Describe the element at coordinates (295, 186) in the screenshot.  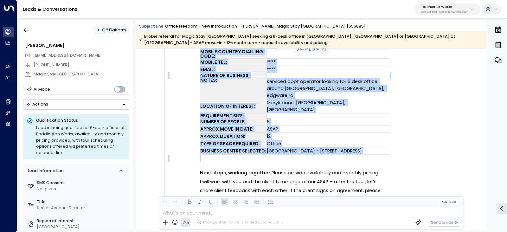
I see `td: Please provide availability and monthly pricing. I will work with you and the client to arrange a...` at that location.